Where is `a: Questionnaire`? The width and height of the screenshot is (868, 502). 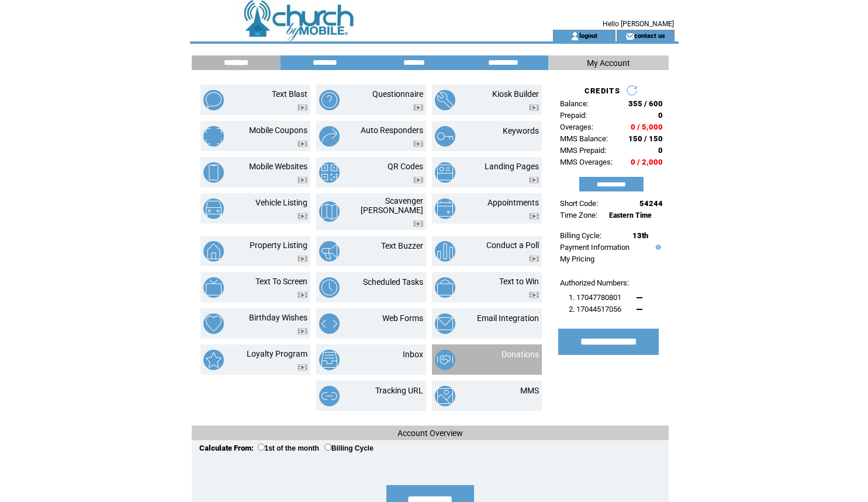
a: Questionnaire is located at coordinates (398, 94).